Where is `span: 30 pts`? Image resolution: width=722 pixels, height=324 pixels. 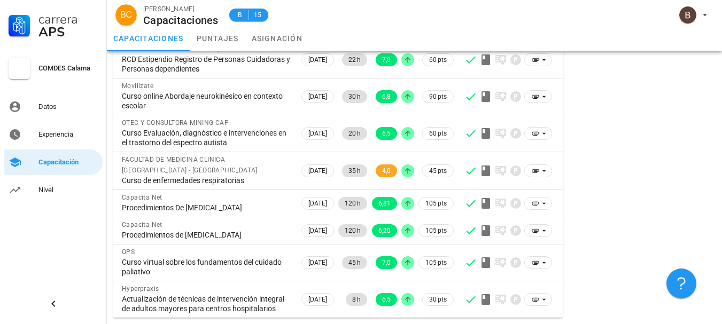 span: 30 pts is located at coordinates (438, 300).